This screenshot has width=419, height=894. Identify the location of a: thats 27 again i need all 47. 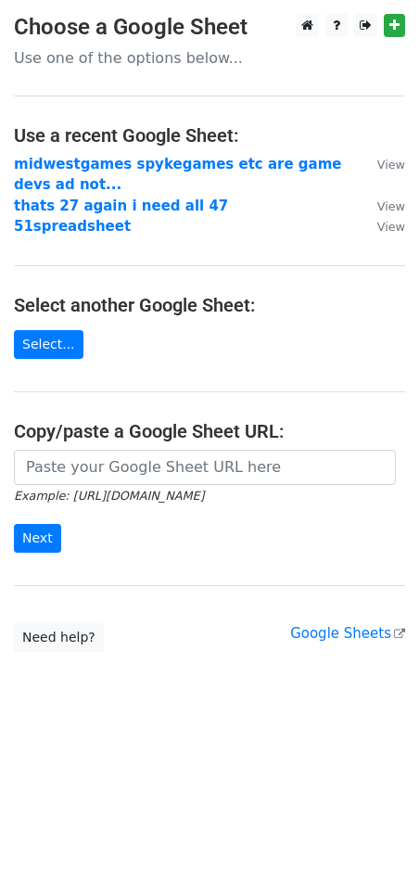
(121, 206).